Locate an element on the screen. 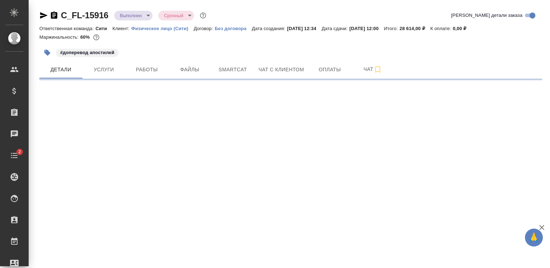 The height and width of the screenshot is (268, 550). span: Оплаты is located at coordinates (330, 69).